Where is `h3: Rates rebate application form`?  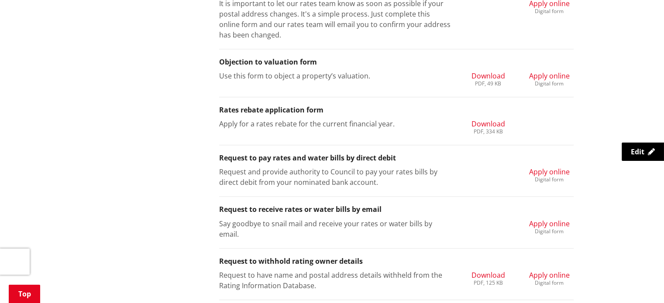
h3: Rates rebate application form is located at coordinates (396, 110).